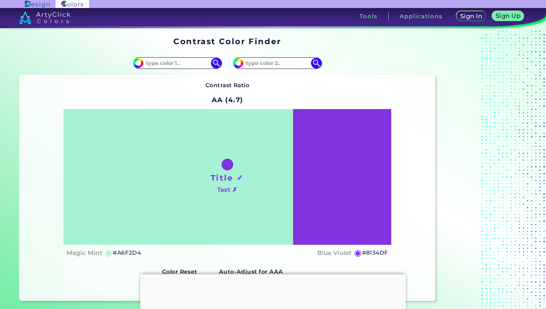 The height and width of the screenshot is (309, 546). Describe the element at coordinates (368, 16) in the screenshot. I see `h3: Tools` at that location.